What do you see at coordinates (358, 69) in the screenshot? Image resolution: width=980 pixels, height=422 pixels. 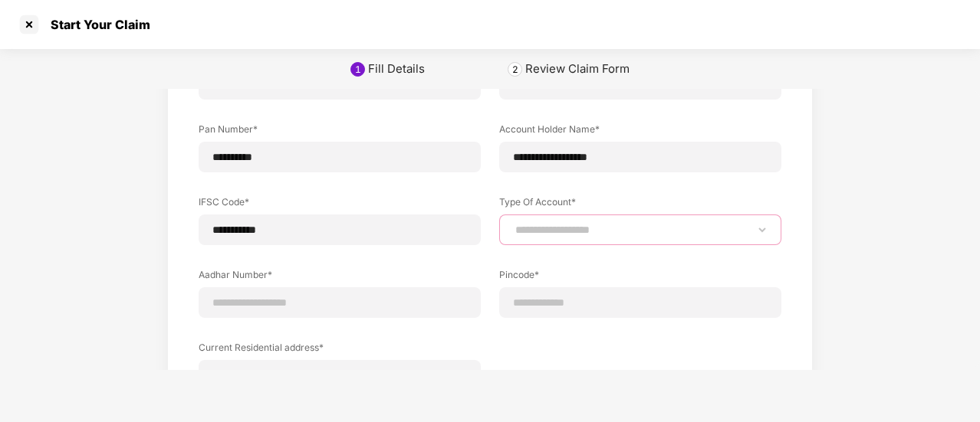 I see `div: 1` at bounding box center [358, 69].